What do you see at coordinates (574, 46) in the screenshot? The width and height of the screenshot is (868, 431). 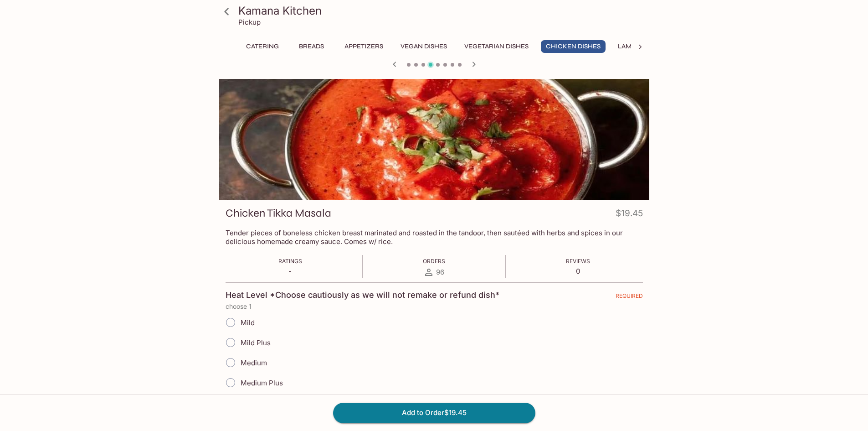 I see `button: Chicken Dishes` at bounding box center [574, 46].